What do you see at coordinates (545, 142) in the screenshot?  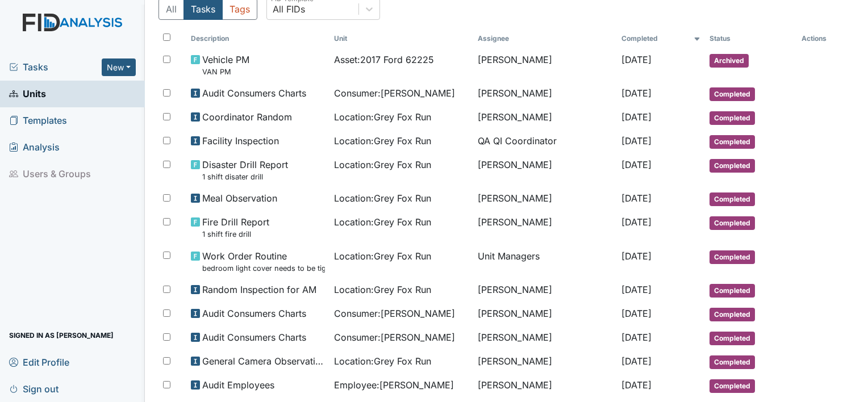 I see `td: QA QI Coordinator` at bounding box center [545, 142].